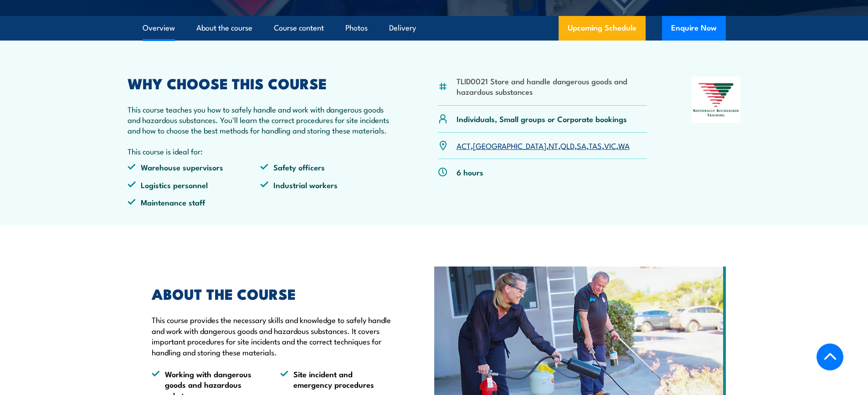 This screenshot has height=395, width=868. I want to click on p: This course provides the necessary skills and knowledge to safely handle and work with dangerous ..., so click(272, 336).